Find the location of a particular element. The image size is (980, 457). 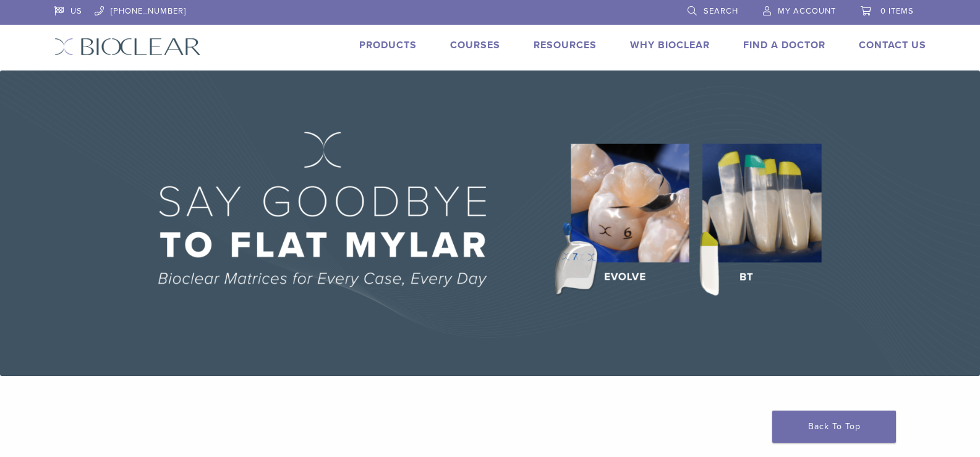

a: Find A Doctor is located at coordinates (784, 45).